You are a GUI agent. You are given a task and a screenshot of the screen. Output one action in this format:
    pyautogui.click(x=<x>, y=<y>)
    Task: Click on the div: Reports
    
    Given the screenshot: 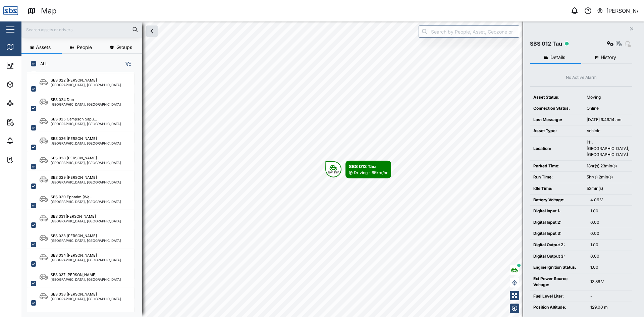 What is the action you would take?
    pyautogui.click(x=29, y=122)
    